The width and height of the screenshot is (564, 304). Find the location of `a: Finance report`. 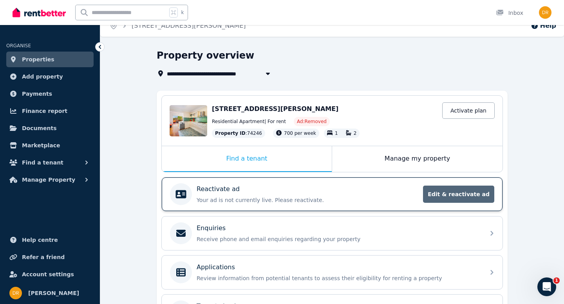

a: Finance report is located at coordinates (50, 111).